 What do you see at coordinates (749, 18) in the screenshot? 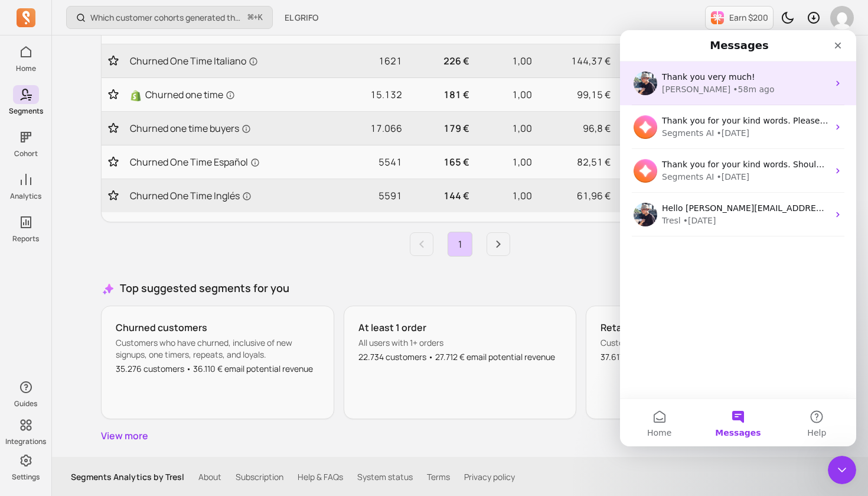
I see `p: Earn $200` at bounding box center [749, 18].